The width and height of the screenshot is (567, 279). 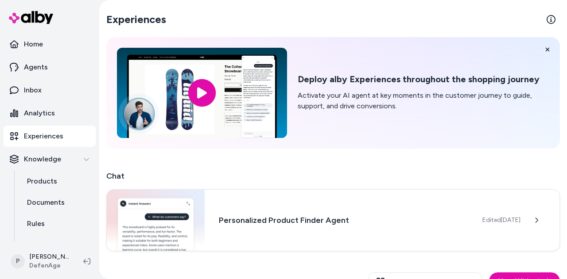 I want to click on p: Agents, so click(x=36, y=67).